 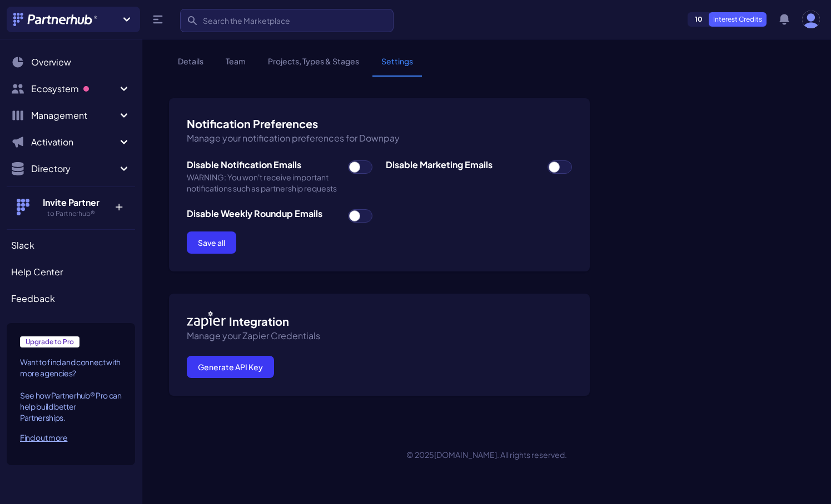 What do you see at coordinates (70, 394) in the screenshot?
I see `a: Upgrade to Pro Want to find and connect with more agencies?See how Partnerhub® Pro can help build...` at bounding box center [70, 394].